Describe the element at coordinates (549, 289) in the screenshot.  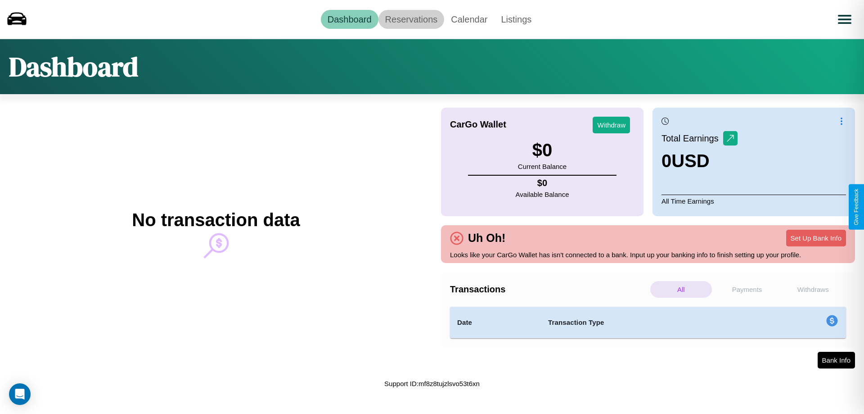
I see `h4: Transactions` at that location.